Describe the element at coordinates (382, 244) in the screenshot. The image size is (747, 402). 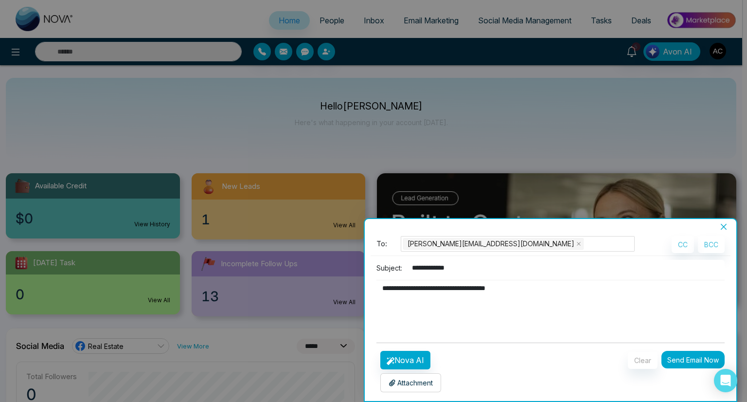
I see `span: To:` at that location.